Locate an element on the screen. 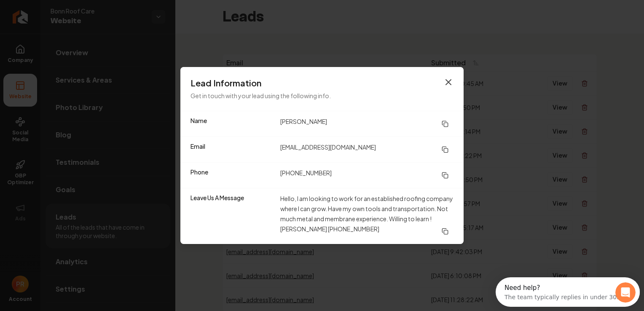 Image resolution: width=644 pixels, height=311 pixels. dd: Hello, I am looking to work for an established roofing company where I can grow. Have my own tool... is located at coordinates (367, 216).